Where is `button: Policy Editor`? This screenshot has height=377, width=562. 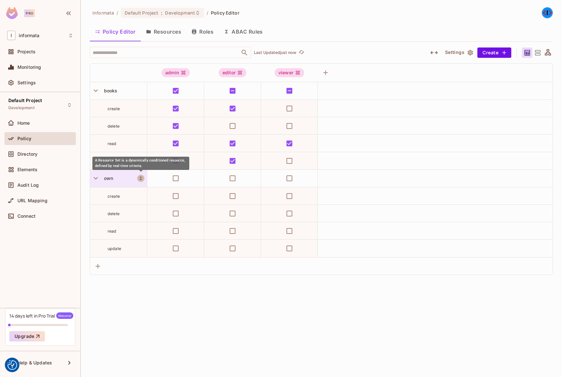
button: Policy Editor is located at coordinates (115, 32).